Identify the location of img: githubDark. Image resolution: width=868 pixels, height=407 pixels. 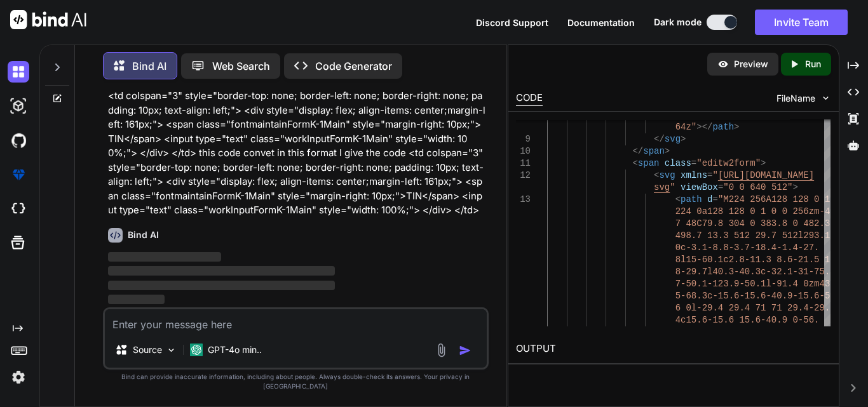
(19, 141).